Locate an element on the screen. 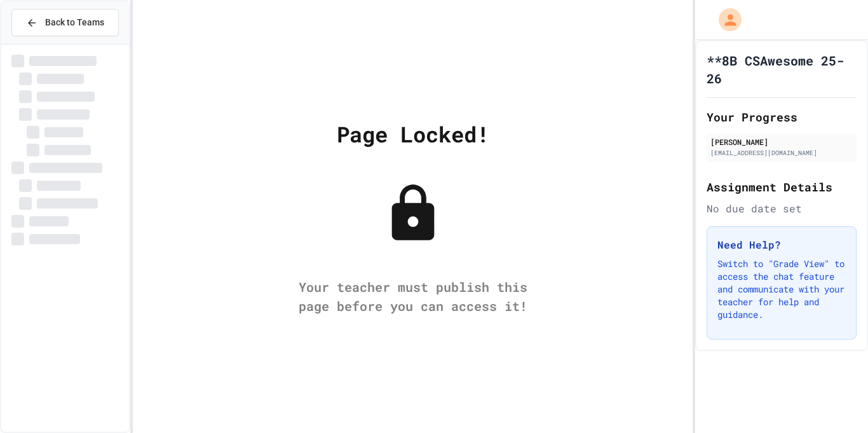 Image resolution: width=868 pixels, height=433 pixels. h1: **8B CSAwesome 25-26 is located at coordinates (781, 69).